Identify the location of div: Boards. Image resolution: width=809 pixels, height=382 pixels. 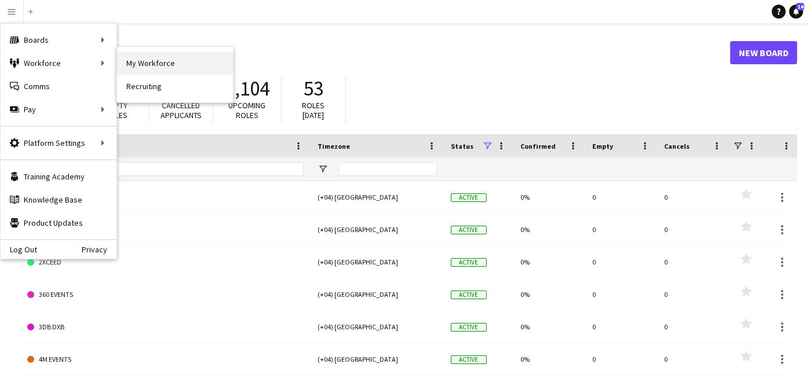
(59, 40).